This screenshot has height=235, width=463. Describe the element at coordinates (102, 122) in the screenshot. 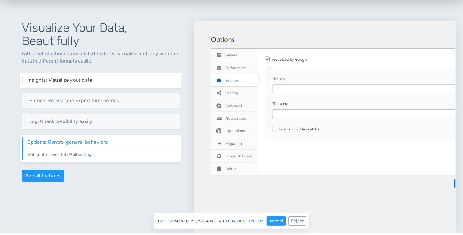

I see `h6: Log: Check credibility easily` at that location.